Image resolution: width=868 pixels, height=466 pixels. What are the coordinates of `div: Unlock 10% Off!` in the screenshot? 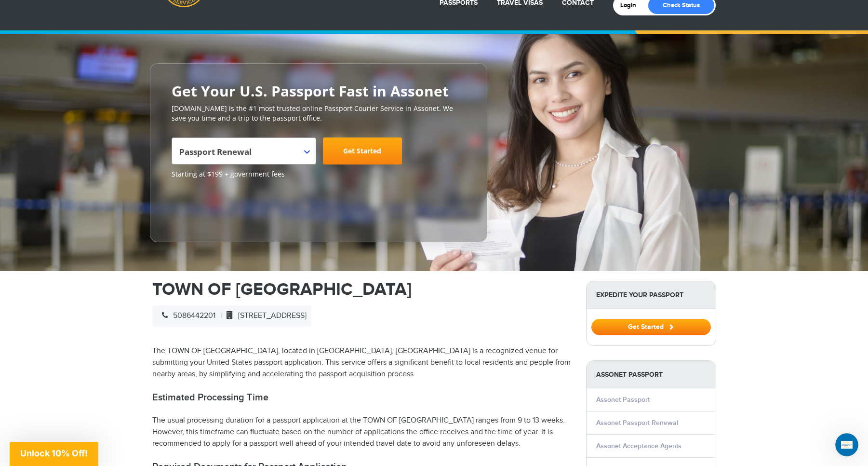 It's located at (54, 453).